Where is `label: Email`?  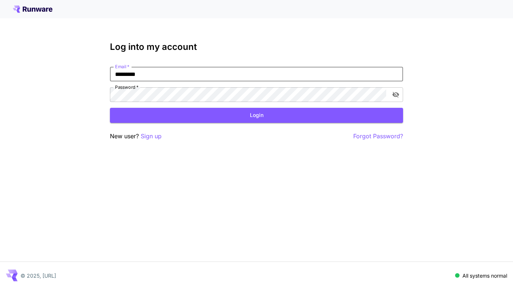
label: Email is located at coordinates (122, 66).